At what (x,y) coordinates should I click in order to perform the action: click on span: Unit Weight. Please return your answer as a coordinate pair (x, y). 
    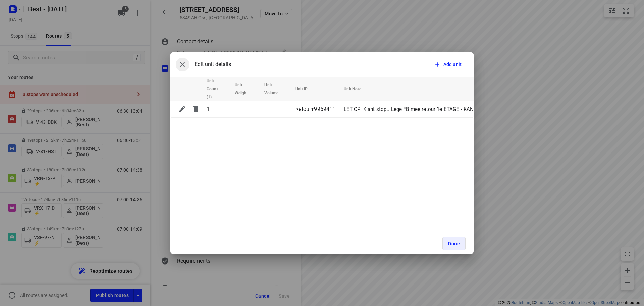
    Looking at the image, I should click on (245, 89).